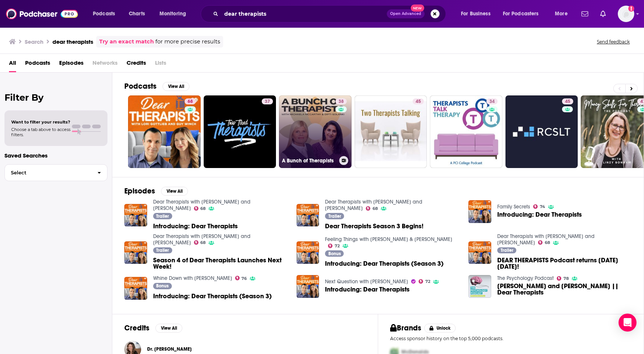 The image size is (644, 354). What do you see at coordinates (627, 14) in the screenshot?
I see `img: User Profile` at bounding box center [627, 14].